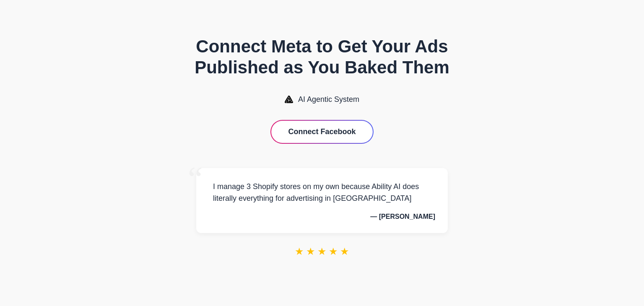 Image resolution: width=644 pixels, height=306 pixels. Describe the element at coordinates (322, 193) in the screenshot. I see `p: I manage 3 Shopify stores on my own because Ability AI does literally everything for advertising ...` at that location.